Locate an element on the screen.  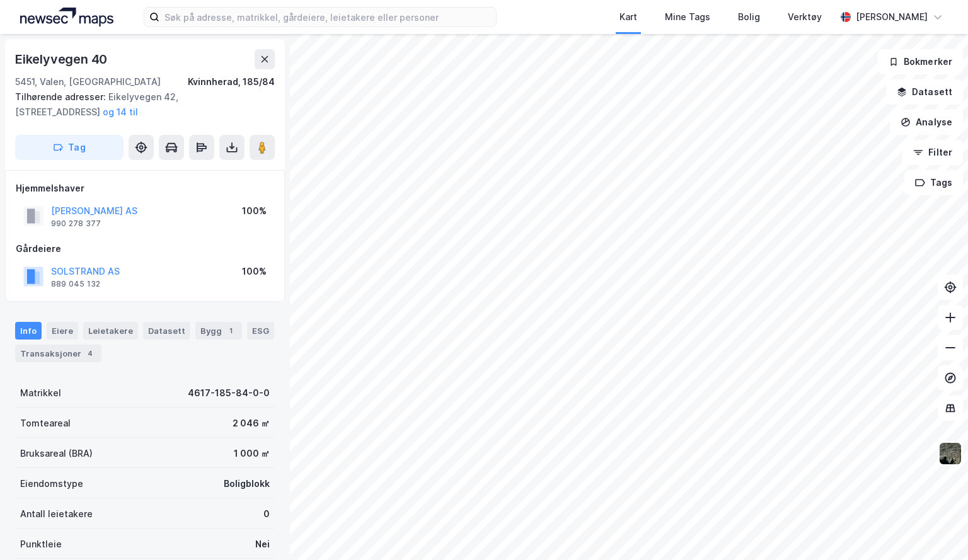
div: 990 278 377 is located at coordinates (75, 224).